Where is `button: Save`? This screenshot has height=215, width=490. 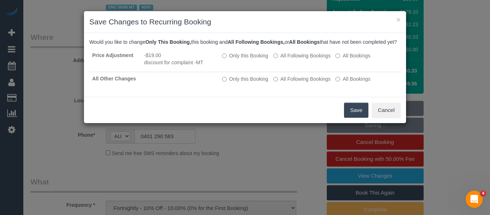 button: Save is located at coordinates (356, 110).